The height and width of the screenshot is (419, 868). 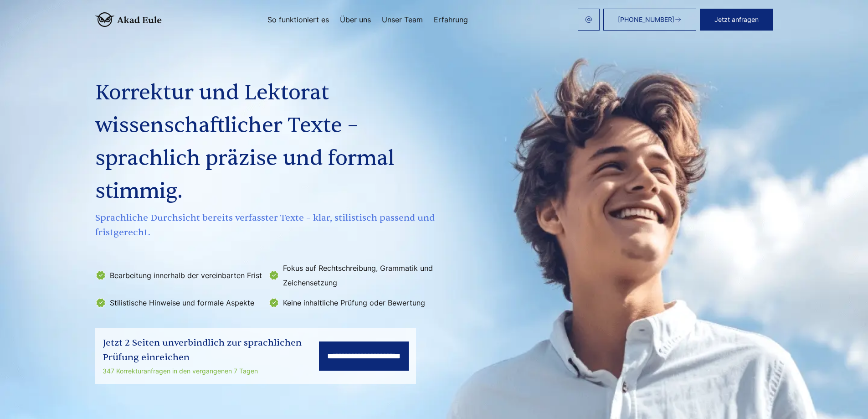 I want to click on div: Jetzt 2 Seiten unverbindlich zur sprachlichen Prüfung einreichen, so click(x=211, y=350).